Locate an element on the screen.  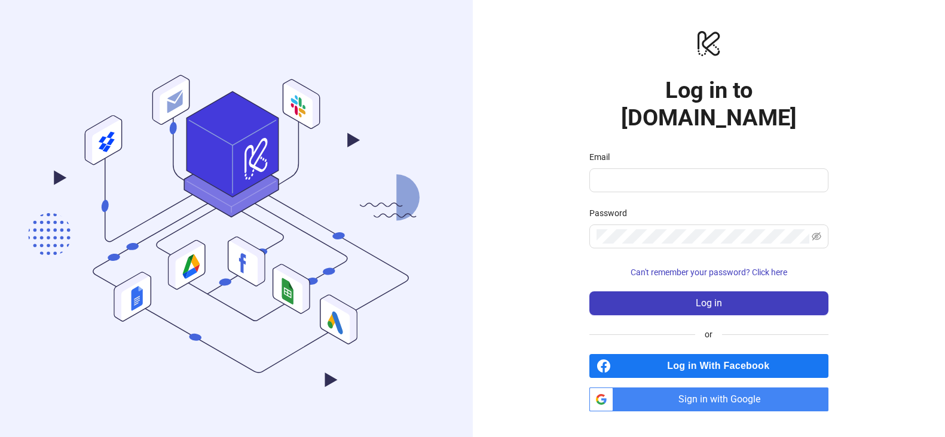
button: Can't remember your password? Click here is located at coordinates (709, 273).